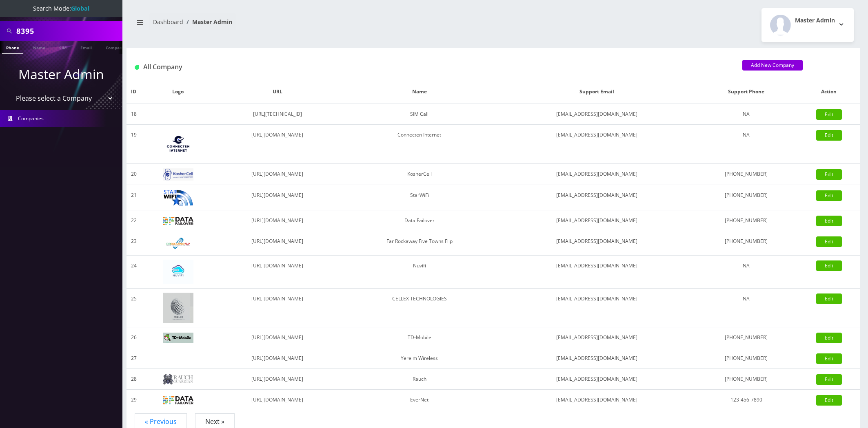 This screenshot has width=868, height=428. Describe the element at coordinates (134, 243) in the screenshot. I see `td: 23` at that location.